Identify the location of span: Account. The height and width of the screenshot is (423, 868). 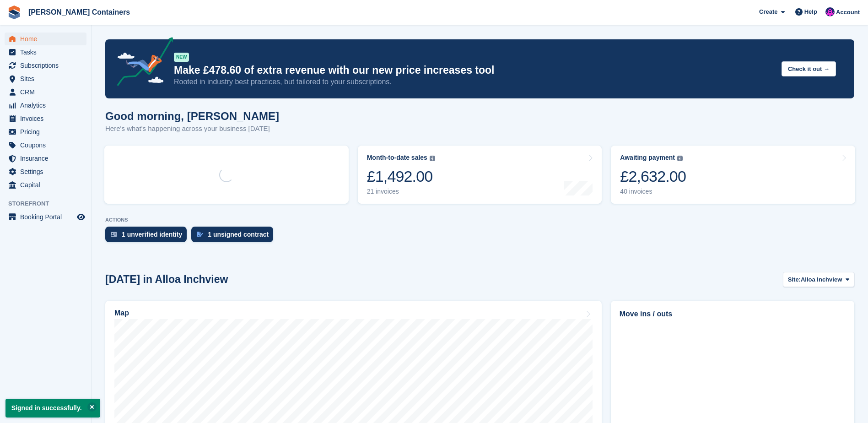
(848, 12).